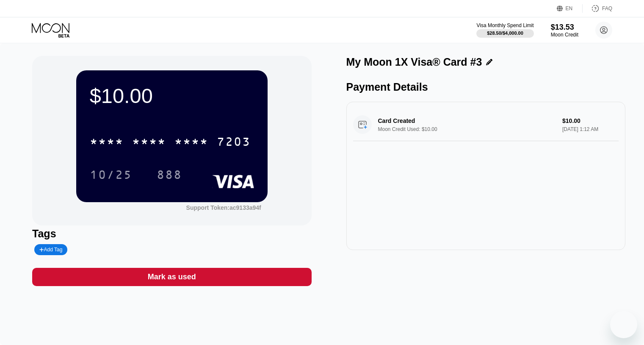  I want to click on div: Tags, so click(172, 233).